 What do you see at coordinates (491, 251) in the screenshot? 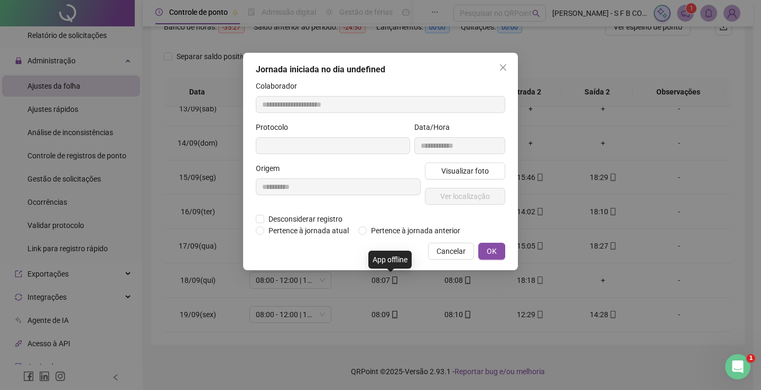
I see `span: OK` at bounding box center [491, 251].